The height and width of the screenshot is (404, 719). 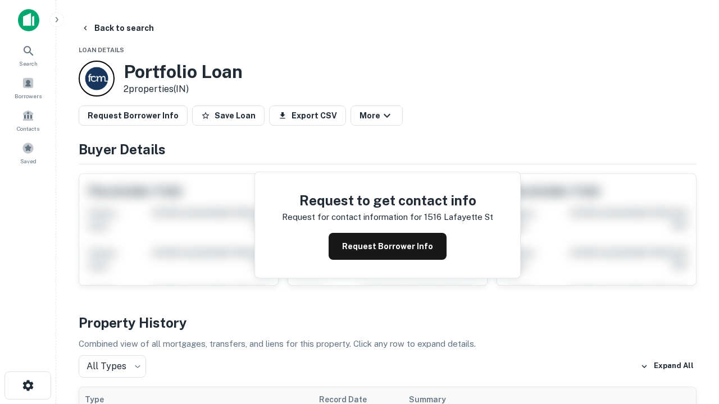 I want to click on div: Chat Widget, so click(x=691, y=341).